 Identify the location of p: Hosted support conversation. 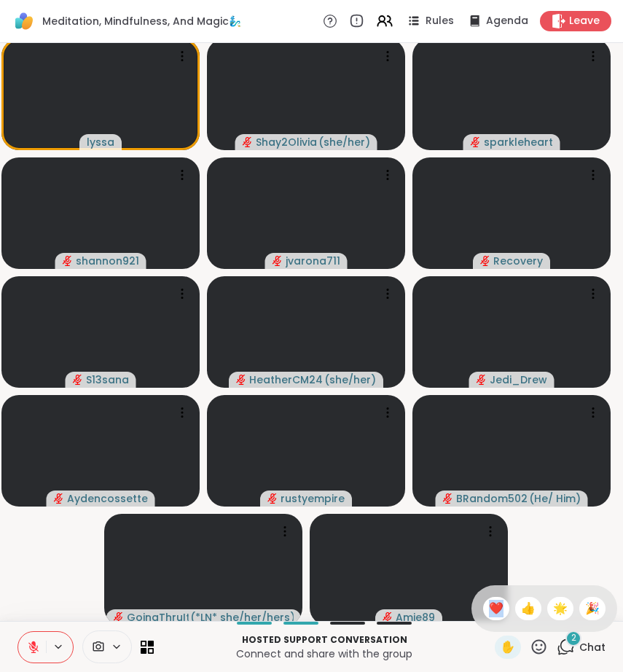
(324, 640).